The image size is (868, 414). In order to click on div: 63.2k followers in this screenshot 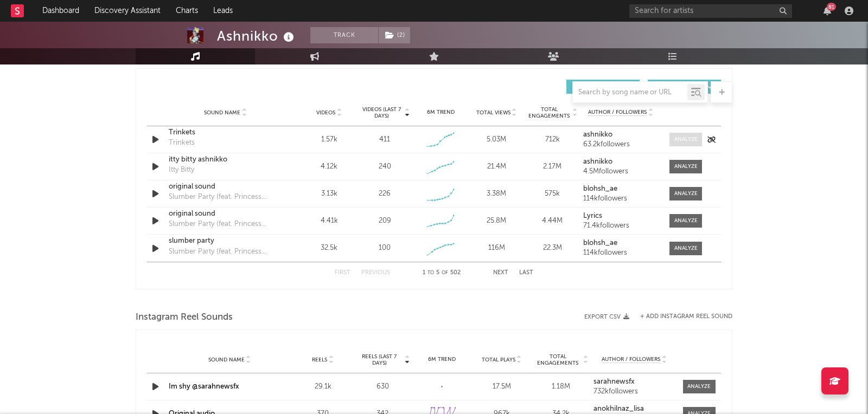, I will do `click(620, 144)`.